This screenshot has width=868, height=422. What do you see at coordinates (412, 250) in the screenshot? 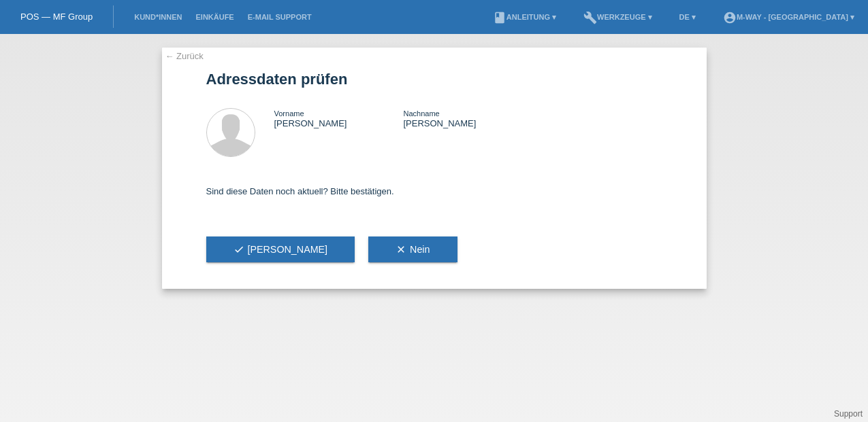
I see `span: Nein` at bounding box center [412, 250].